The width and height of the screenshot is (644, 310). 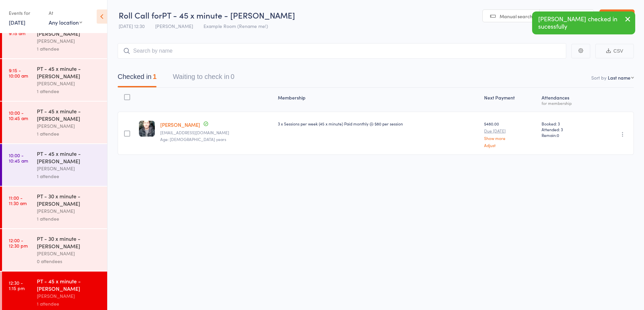 I want to click on div: Any location, so click(x=65, y=22).